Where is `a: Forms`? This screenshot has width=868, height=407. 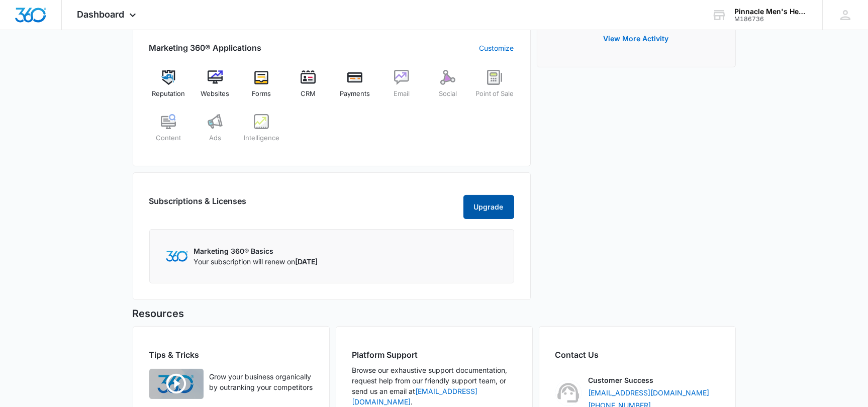 a: Forms is located at coordinates (261, 88).